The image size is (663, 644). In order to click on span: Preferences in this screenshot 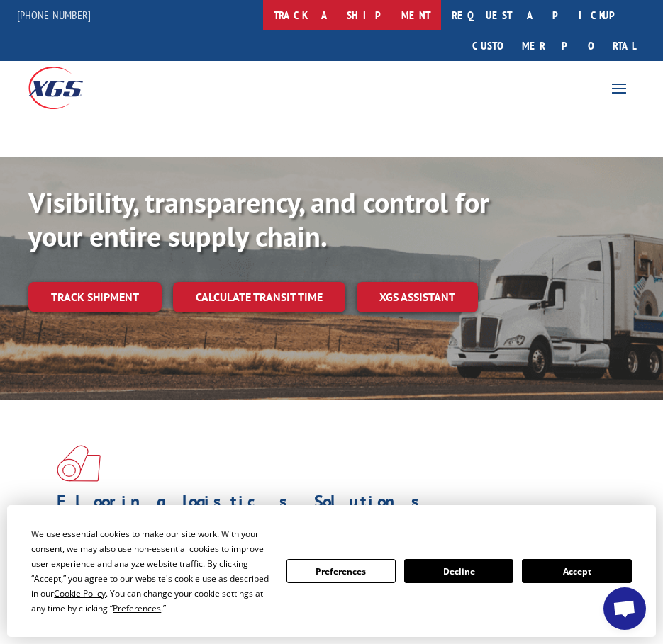, I will do `click(137, 608)`.